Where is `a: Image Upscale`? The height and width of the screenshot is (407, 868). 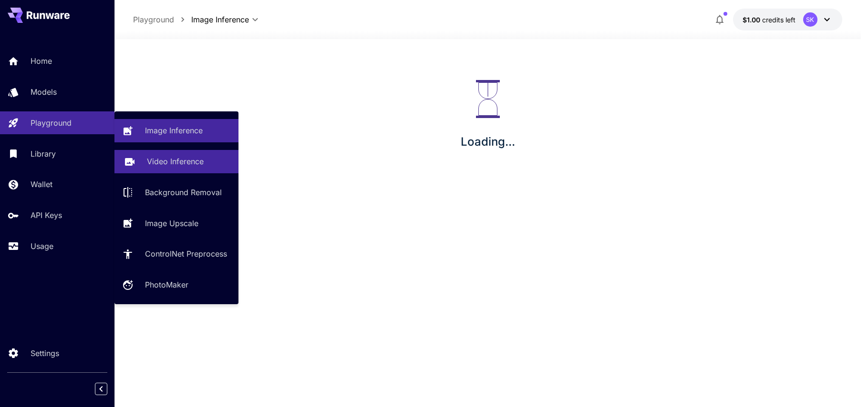
a: Image Upscale is located at coordinates (176, 223).